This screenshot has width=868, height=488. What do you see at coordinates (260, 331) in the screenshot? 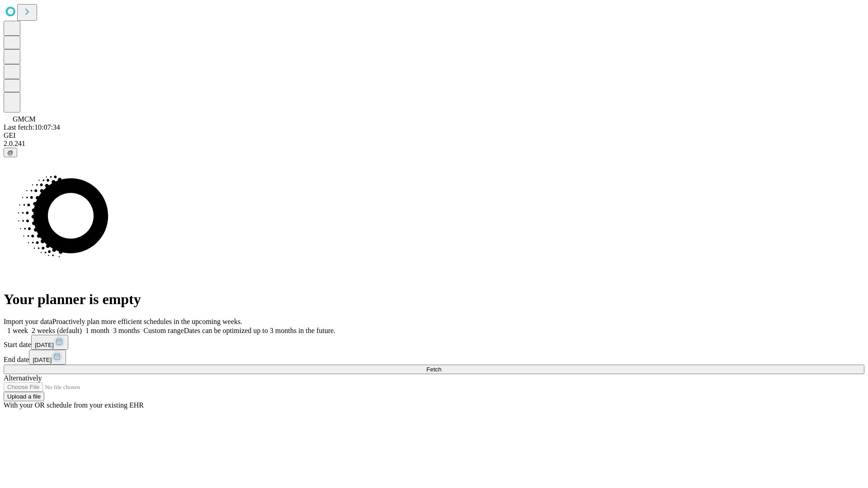
I see `span: Dates can be optimized up to 3 months in the future.` at bounding box center [260, 331].